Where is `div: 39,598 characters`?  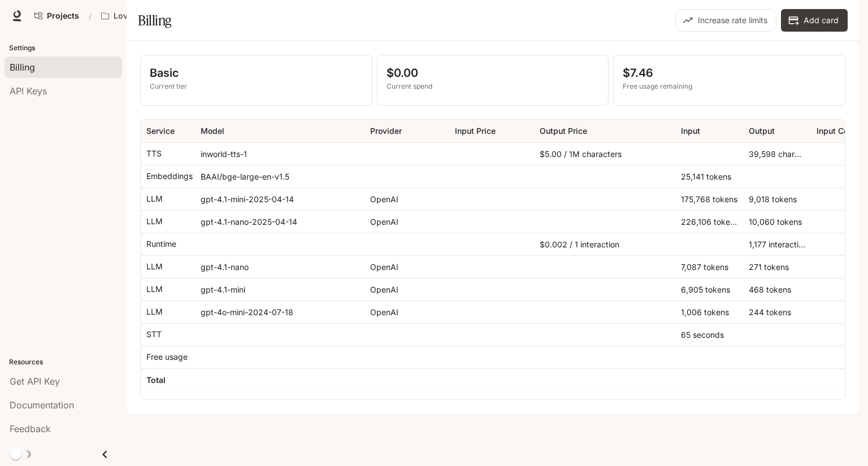
div: 39,598 characters is located at coordinates (777, 154).